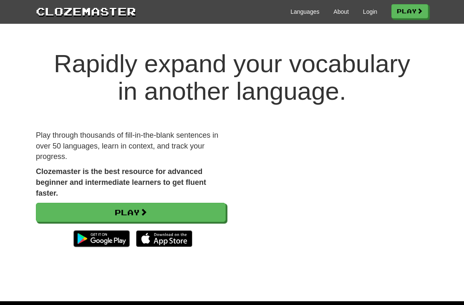 The height and width of the screenshot is (305, 464). I want to click on a: Login, so click(370, 12).